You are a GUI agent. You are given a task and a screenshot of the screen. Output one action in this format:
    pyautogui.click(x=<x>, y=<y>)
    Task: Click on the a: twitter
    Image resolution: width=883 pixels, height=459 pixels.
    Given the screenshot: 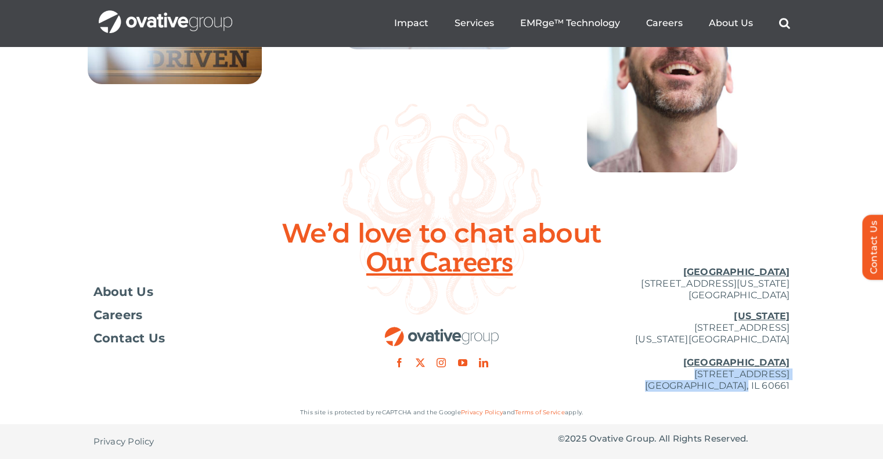 What is the action you would take?
    pyautogui.click(x=420, y=363)
    